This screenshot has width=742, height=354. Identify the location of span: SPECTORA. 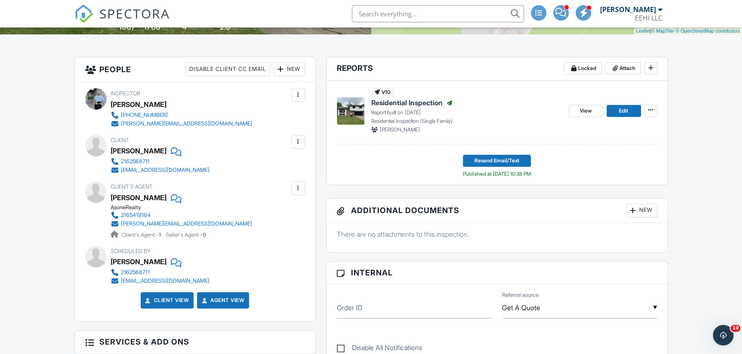
(135, 13).